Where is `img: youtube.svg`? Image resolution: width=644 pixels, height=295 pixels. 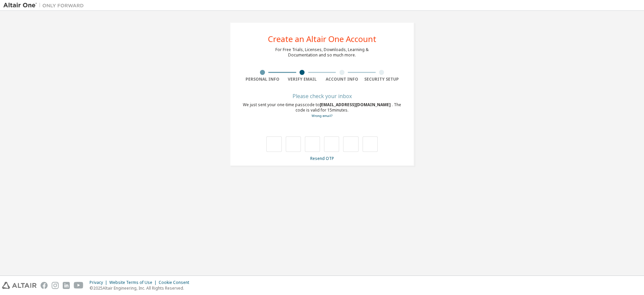
img: youtube.svg is located at coordinates (79, 285).